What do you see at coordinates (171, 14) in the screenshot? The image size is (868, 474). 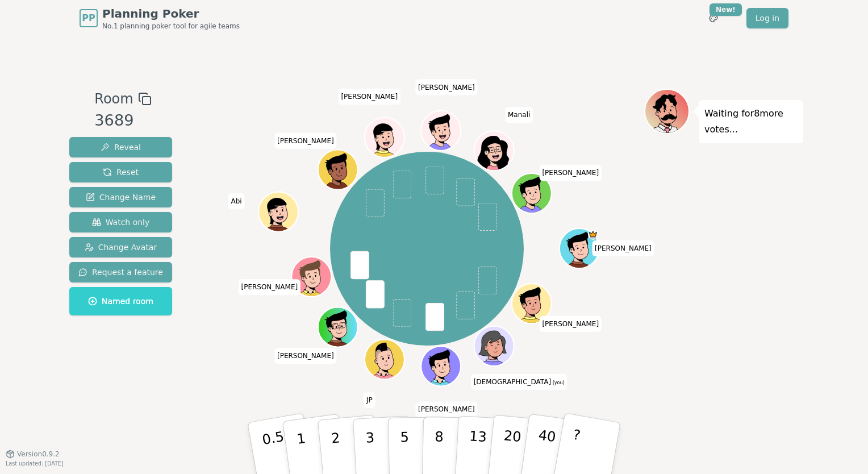 I see `span: Planning Poker` at bounding box center [171, 14].